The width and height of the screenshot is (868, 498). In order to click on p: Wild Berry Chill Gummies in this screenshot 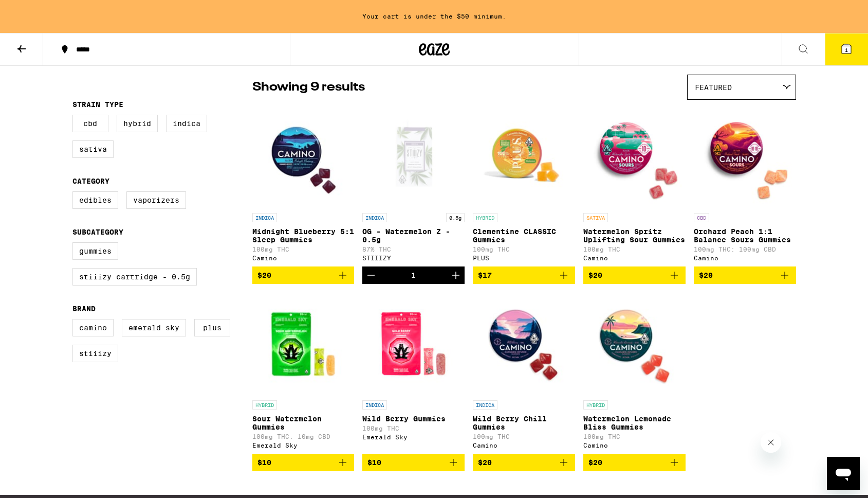, I will do `click(523, 423)`.